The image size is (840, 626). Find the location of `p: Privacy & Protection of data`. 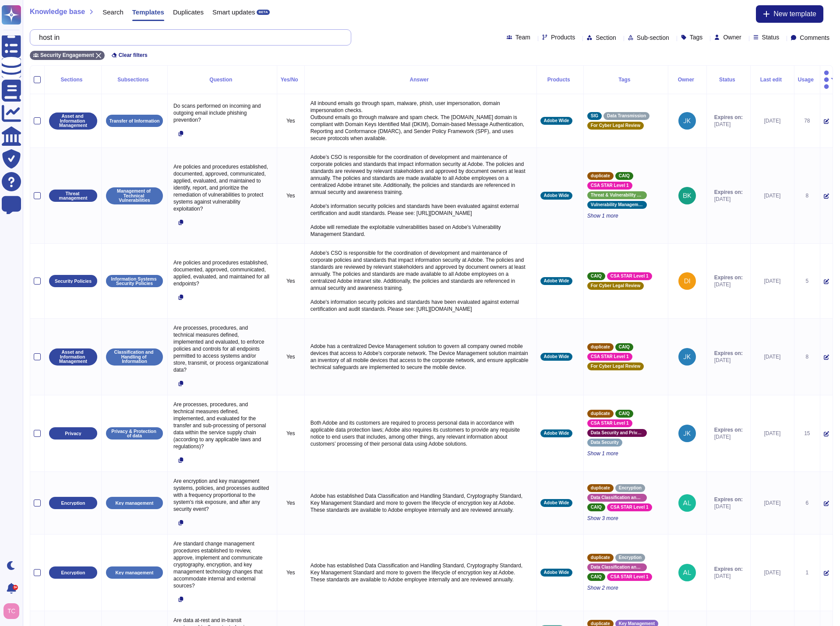

p: Privacy & Protection of data is located at coordinates (135, 433).